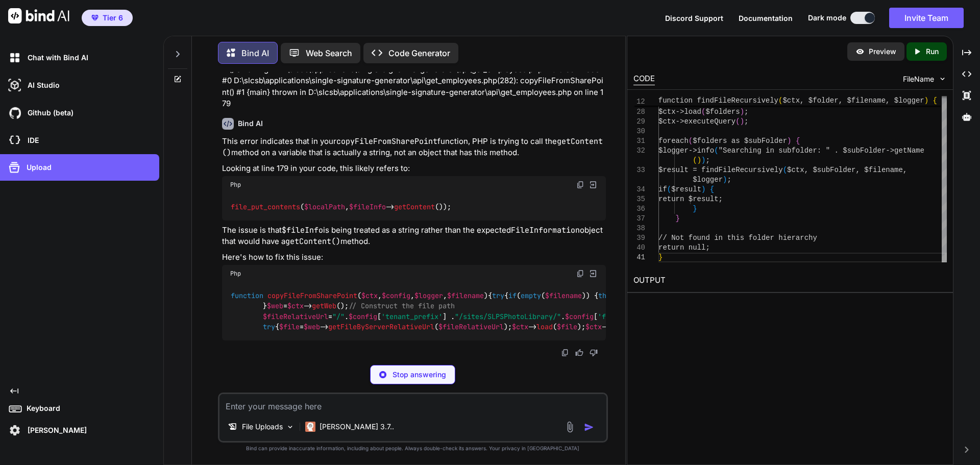  What do you see at coordinates (382, 326) in the screenshot?
I see `span: getFileByServerRelativeUrl` at bounding box center [382, 326].